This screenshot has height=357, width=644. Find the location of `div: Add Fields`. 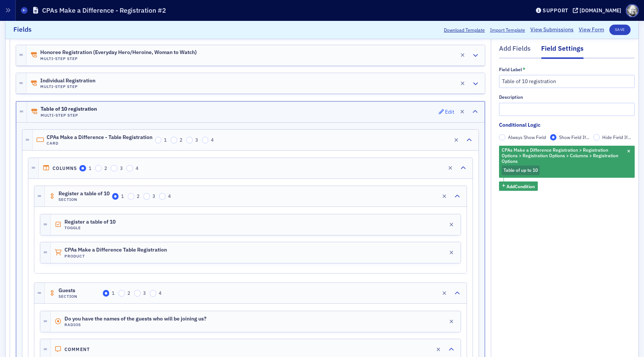

div: Add Fields is located at coordinates (515, 51).